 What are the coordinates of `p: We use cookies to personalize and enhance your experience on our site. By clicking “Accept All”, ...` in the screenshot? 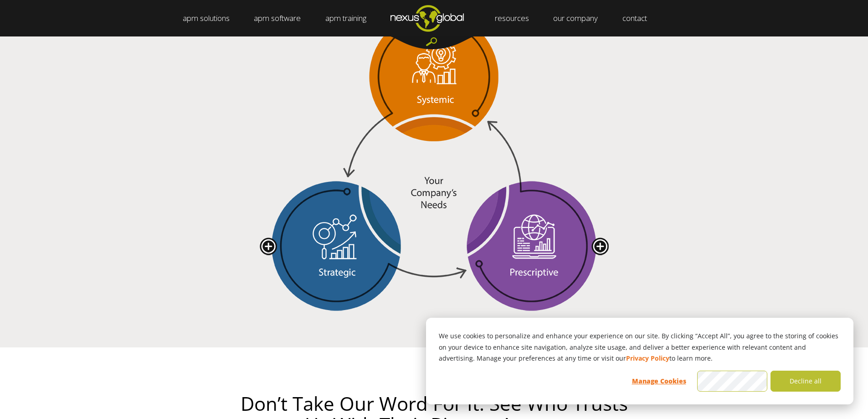 It's located at (640, 347).